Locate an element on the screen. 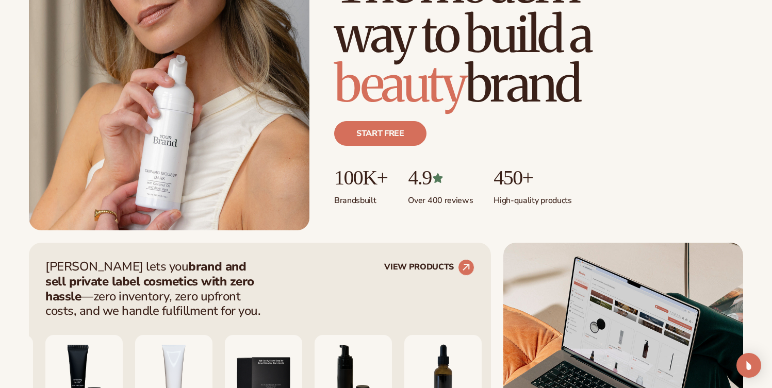  p: 450+ is located at coordinates (532, 178).